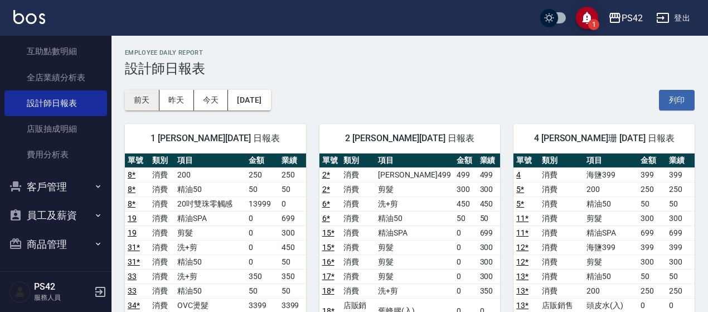 This screenshot has width=708, height=312. Describe the element at coordinates (626, 18) in the screenshot. I see `button: PS42` at that location.